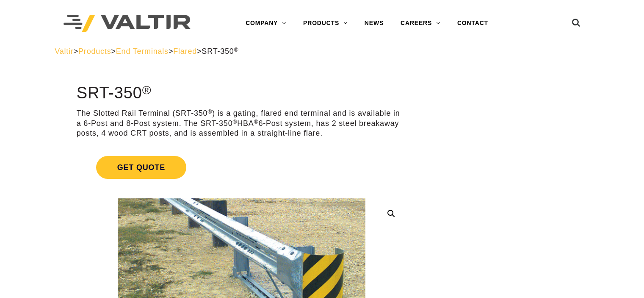  Describe the element at coordinates (143, 51) in the screenshot. I see `a: End Terminals` at that location.